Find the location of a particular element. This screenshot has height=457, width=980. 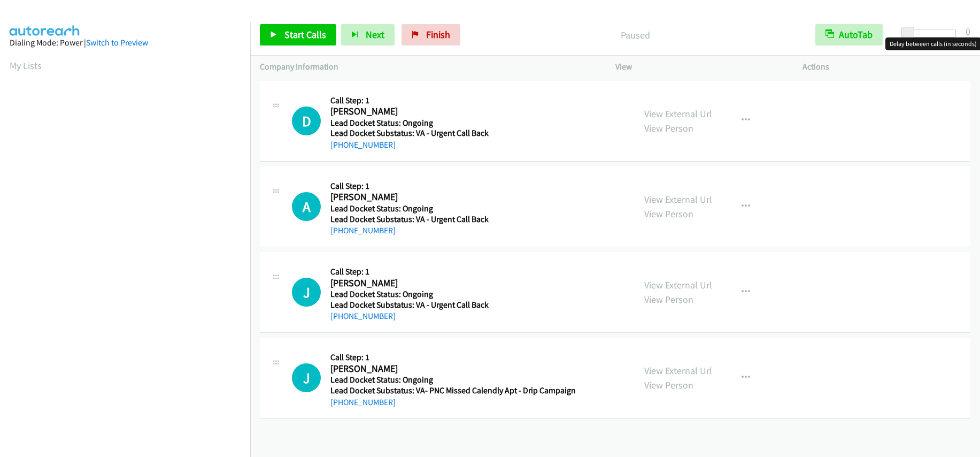

button: AutoTab is located at coordinates (849, 35).